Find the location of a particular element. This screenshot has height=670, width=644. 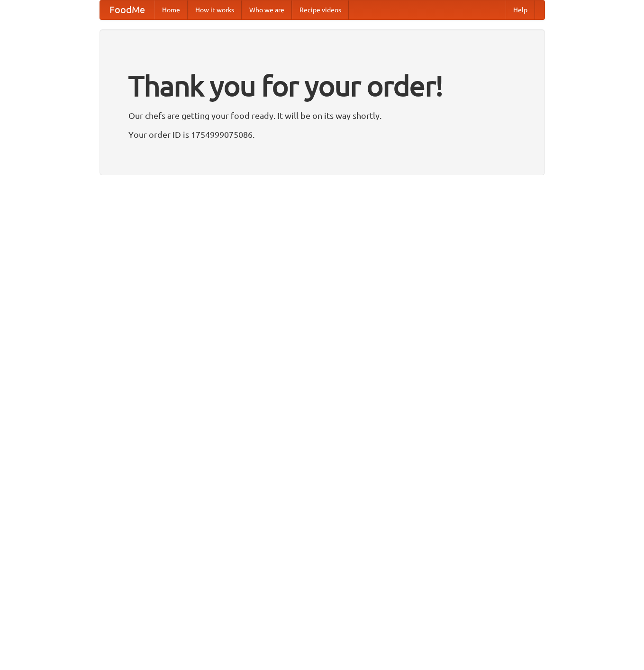

a: Who we are is located at coordinates (267, 10).